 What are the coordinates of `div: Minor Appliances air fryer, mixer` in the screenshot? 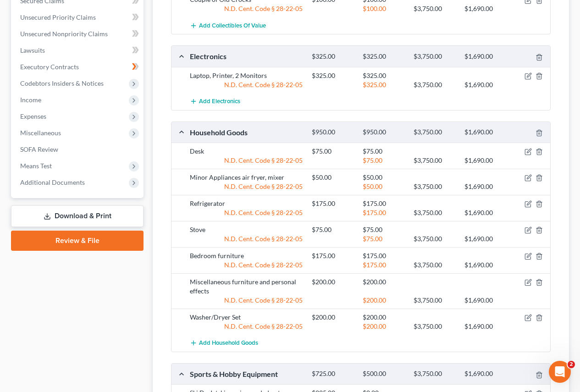 It's located at (246, 177).